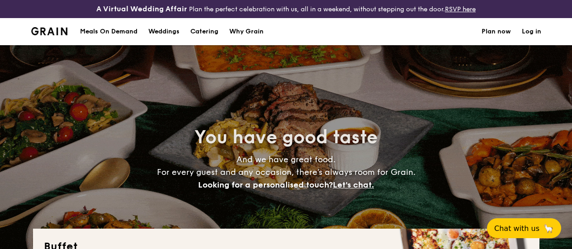 This screenshot has width=572, height=249. What do you see at coordinates (353, 185) in the screenshot?
I see `span: Let's chat.` at bounding box center [353, 185].